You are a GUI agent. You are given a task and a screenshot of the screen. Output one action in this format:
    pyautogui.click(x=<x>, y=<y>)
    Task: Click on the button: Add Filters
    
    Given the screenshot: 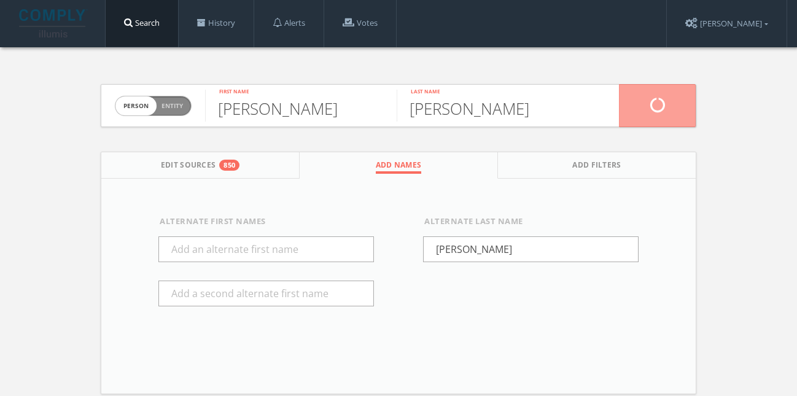 What is the action you would take?
    pyautogui.click(x=597, y=165)
    